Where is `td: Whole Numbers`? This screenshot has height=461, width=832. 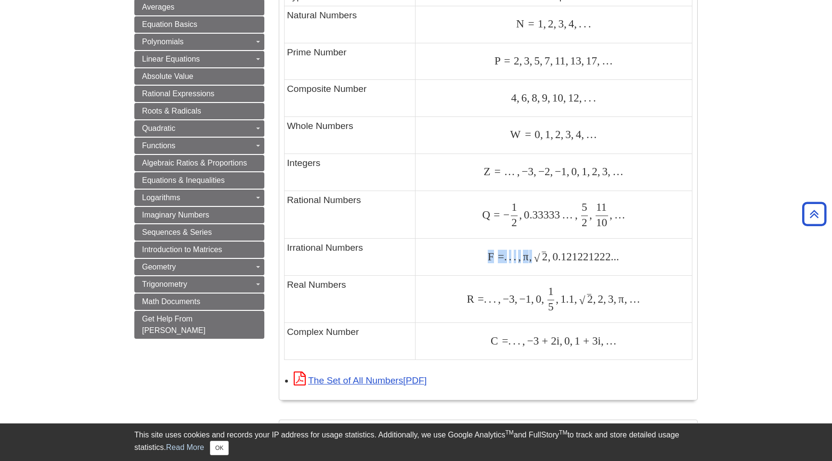
td: Whole Numbers is located at coordinates (350, 135).